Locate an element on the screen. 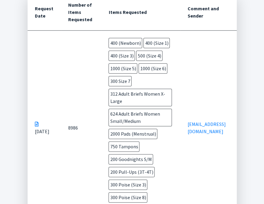 Image resolution: width=264 pixels, height=204 pixels. span: 2000 Pads (Menstrual) is located at coordinates (133, 134).